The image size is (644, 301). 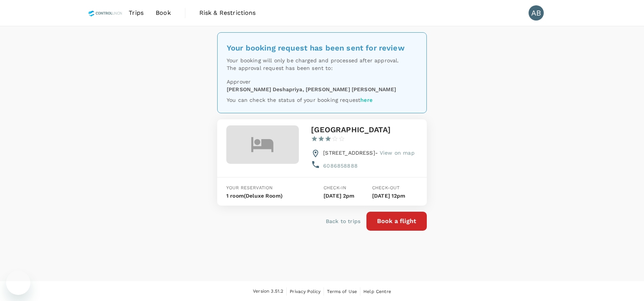 I want to click on span: View on map, so click(x=397, y=153).